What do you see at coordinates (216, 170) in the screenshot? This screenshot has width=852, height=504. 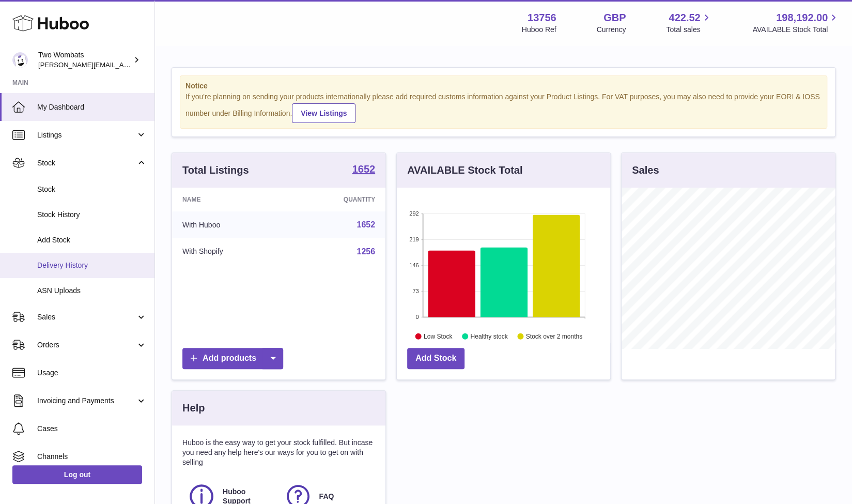 I see `h3: Total Listings` at bounding box center [216, 170].